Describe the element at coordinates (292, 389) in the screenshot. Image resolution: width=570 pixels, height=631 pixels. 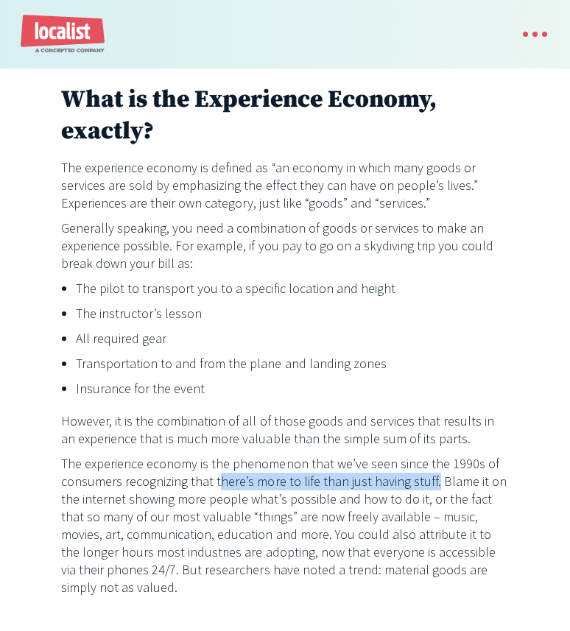
I see `li: Insurance for the event` at that location.